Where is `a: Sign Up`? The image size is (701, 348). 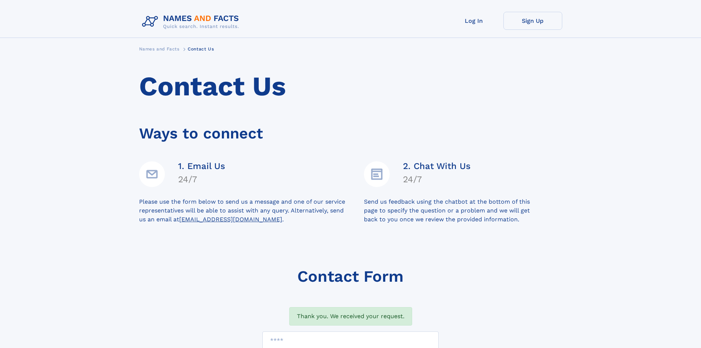
a: Sign Up is located at coordinates (533, 21).